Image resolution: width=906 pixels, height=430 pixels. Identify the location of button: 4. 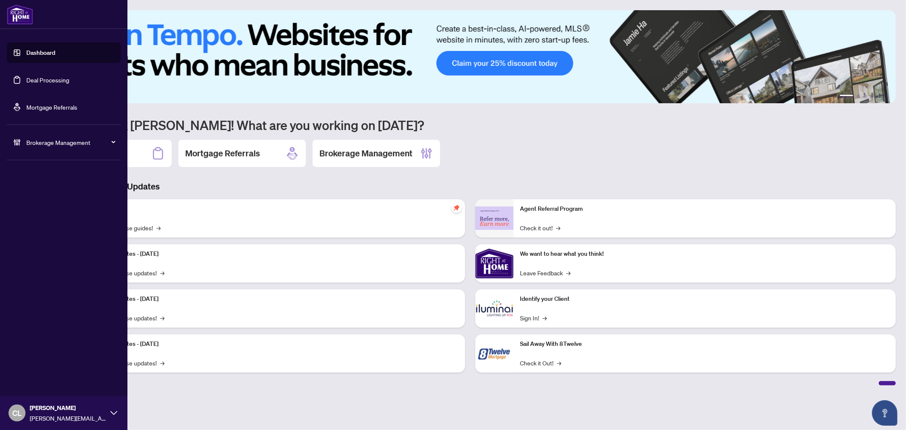
(872, 96).